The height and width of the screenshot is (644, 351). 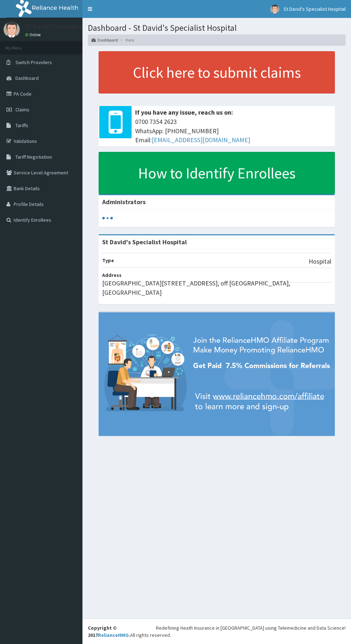 What do you see at coordinates (216, 28) in the screenshot?
I see `h1: Dashboard - St David's Specialist Hospital` at bounding box center [216, 28].